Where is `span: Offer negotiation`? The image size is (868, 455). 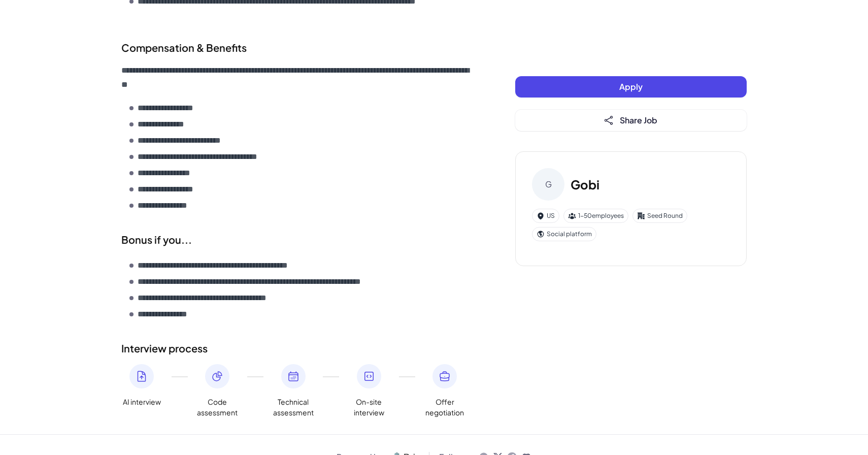
span: Offer negotiation is located at coordinates (445, 407).